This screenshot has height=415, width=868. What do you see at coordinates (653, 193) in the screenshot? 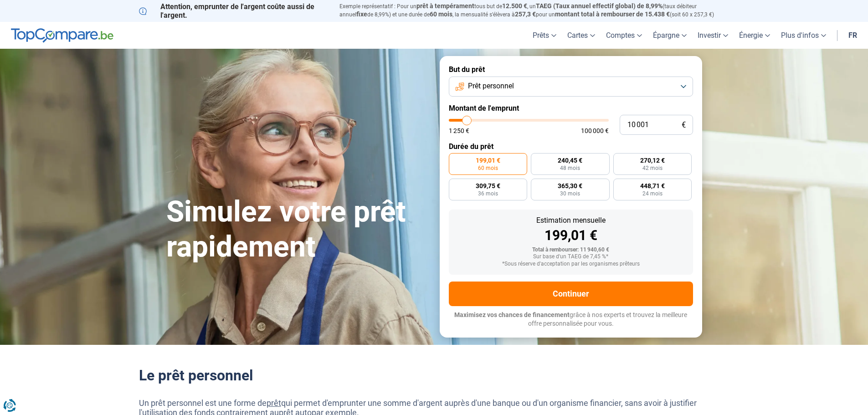
I see `span: 24 mois` at bounding box center [653, 193].